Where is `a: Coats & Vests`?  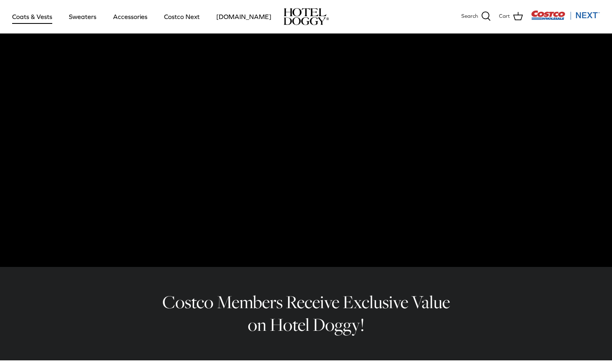
a: Coats & Vests is located at coordinates (32, 17).